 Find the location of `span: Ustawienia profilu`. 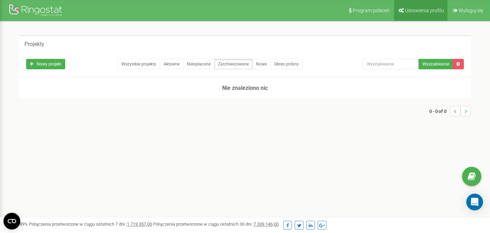

span: Ustawienia profilu is located at coordinates (424, 10).